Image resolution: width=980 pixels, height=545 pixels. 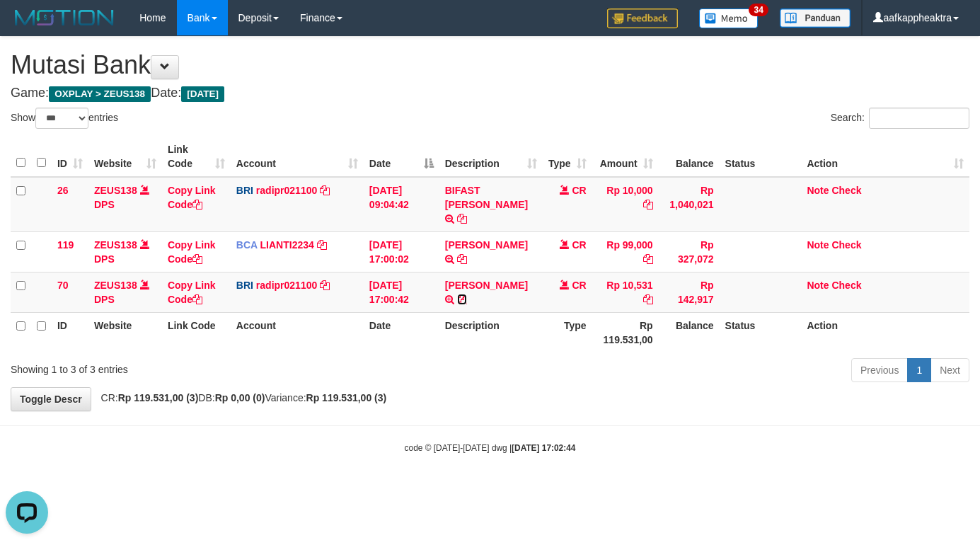 I want to click on img: Button%20Memo.svg, so click(x=728, y=19).